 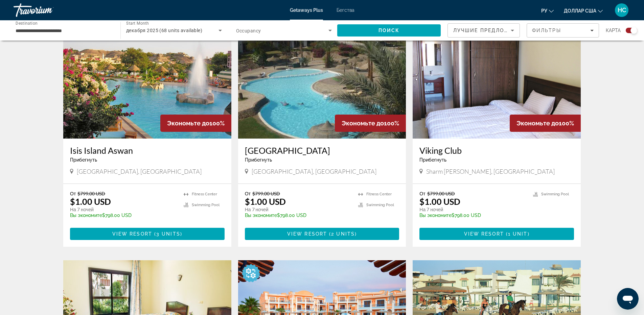 I want to click on img: Naama Bay Resort, so click(x=322, y=84).